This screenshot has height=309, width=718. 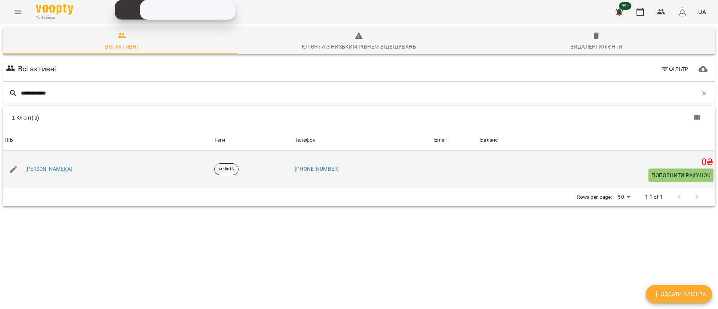 I want to click on div: Теги, so click(x=253, y=140).